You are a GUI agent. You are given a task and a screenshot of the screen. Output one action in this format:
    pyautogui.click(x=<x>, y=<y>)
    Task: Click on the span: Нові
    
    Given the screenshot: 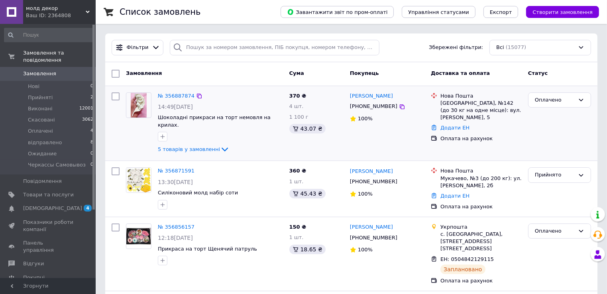 What is the action you would take?
    pyautogui.click(x=33, y=87)
    